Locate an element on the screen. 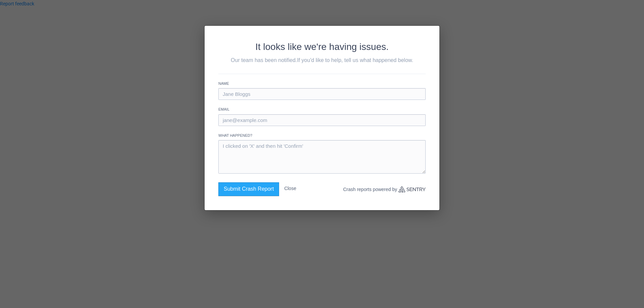 Image resolution: width=644 pixels, height=308 pixels. h2: It looks like we're having issues. is located at coordinates (322, 47).